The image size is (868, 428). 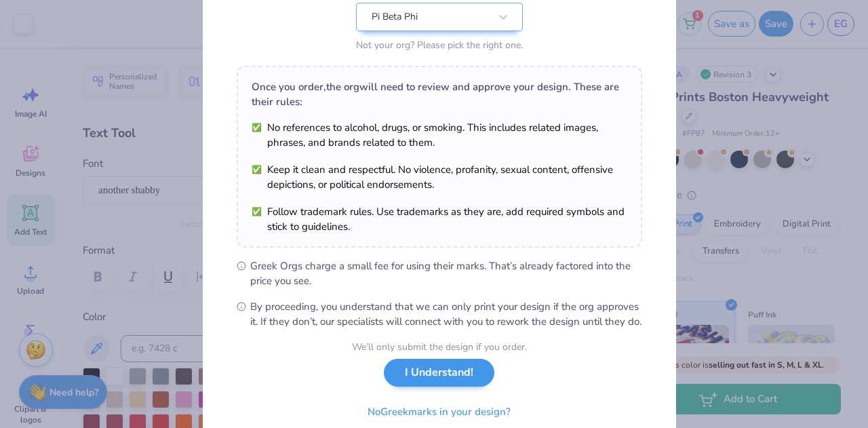 I want to click on button: NoGreekmarks in your design?, so click(x=439, y=412).